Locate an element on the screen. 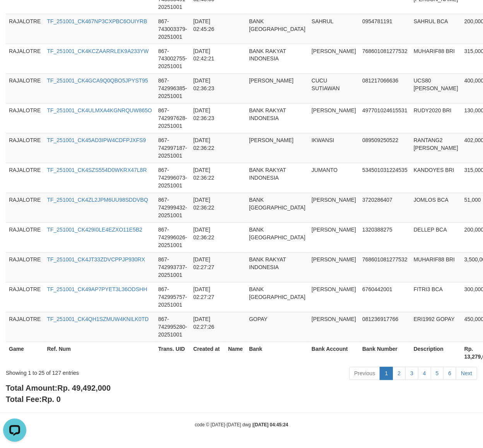 This screenshot has height=448, width=483. td: 867-742999432-20251001 is located at coordinates (172, 208).